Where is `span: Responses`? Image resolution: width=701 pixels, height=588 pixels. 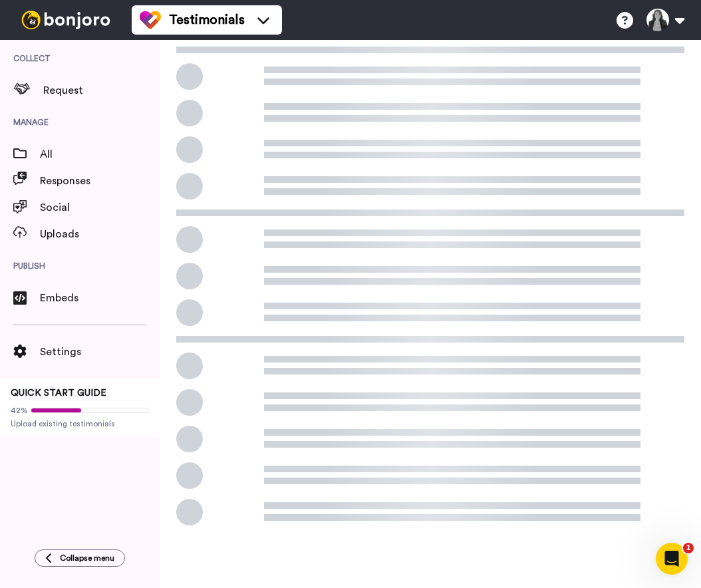 span: Responses is located at coordinates (99, 181).